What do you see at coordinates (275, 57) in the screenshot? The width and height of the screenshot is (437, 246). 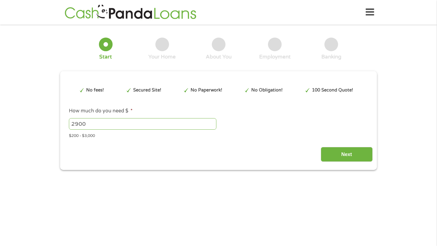 I see `div: Employment` at bounding box center [275, 57].